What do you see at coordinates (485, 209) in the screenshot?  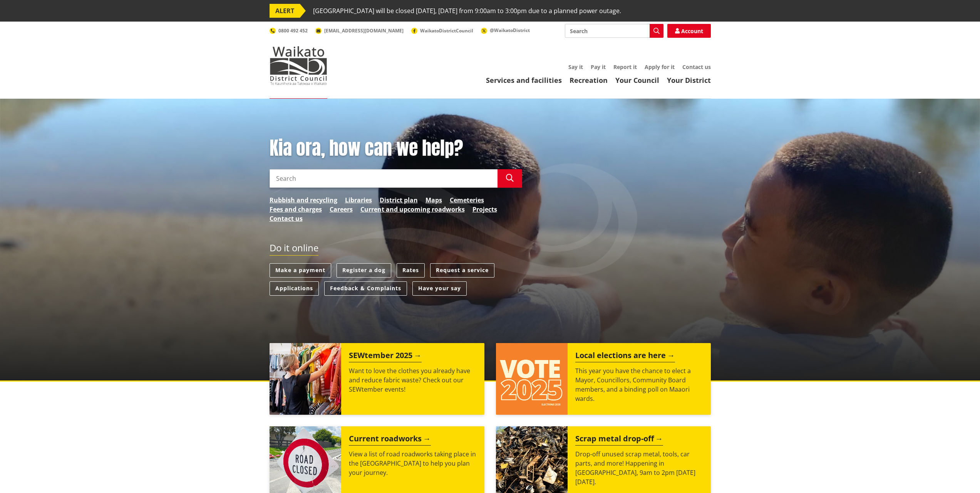 I see `a: Projects` at bounding box center [485, 209].